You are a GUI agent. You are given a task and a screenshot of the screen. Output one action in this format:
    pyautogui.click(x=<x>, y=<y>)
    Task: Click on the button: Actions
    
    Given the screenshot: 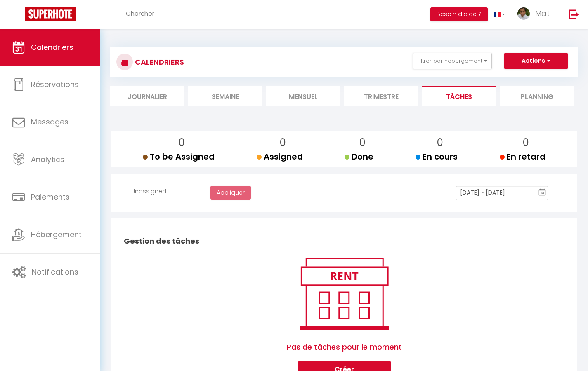 What is the action you would take?
    pyautogui.click(x=536, y=61)
    